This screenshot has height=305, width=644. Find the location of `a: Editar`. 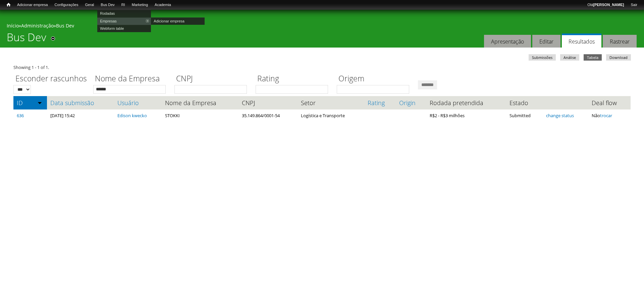

a: Editar is located at coordinates (546, 41).